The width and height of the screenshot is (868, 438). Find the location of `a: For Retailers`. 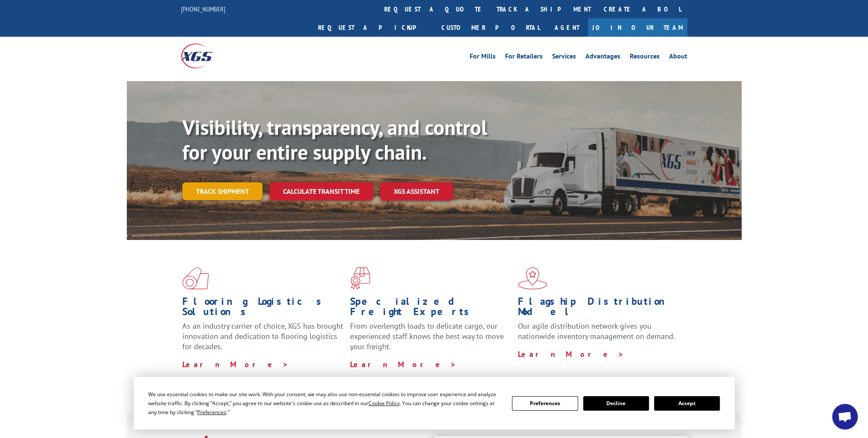

a: For Retailers is located at coordinates (524, 58).